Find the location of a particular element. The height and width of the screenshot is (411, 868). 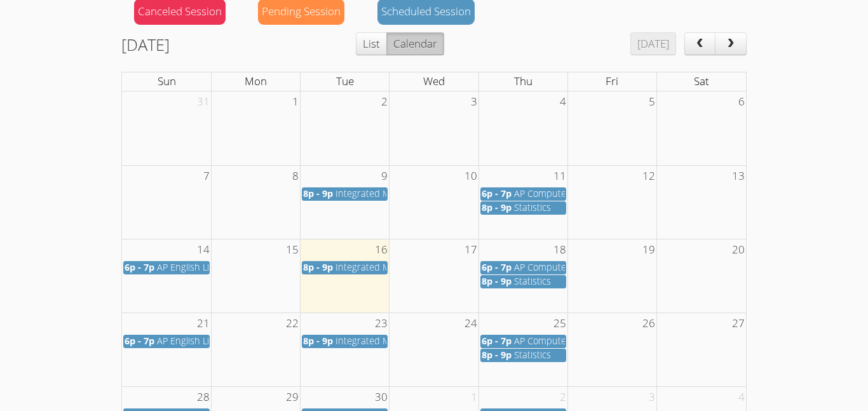

button: next is located at coordinates (731, 44).